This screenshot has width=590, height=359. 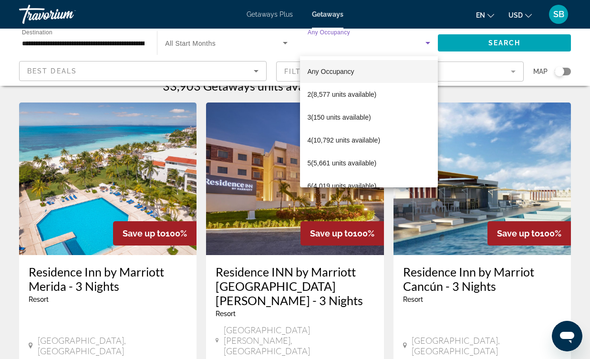 What do you see at coordinates (342, 163) in the screenshot?
I see `span: 5 (5,661 units available)` at bounding box center [342, 163].